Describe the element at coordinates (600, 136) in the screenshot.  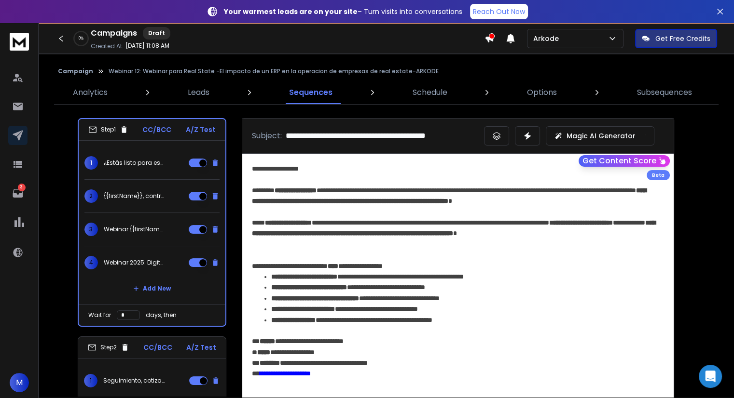
I see `button: Magic AI Generator` at that location.